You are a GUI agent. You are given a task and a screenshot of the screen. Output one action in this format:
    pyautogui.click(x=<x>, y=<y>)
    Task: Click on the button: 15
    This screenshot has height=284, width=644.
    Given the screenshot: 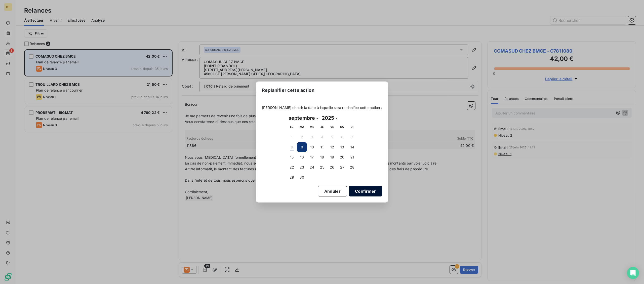 What is the action you would take?
    pyautogui.click(x=292, y=157)
    